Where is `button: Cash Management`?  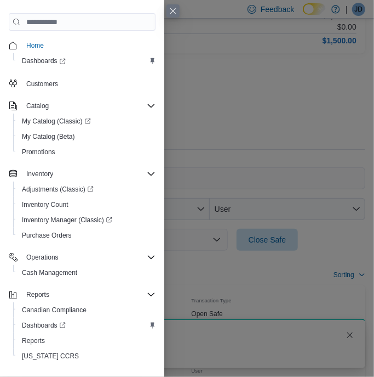 button: Cash Management is located at coordinates (87, 272).